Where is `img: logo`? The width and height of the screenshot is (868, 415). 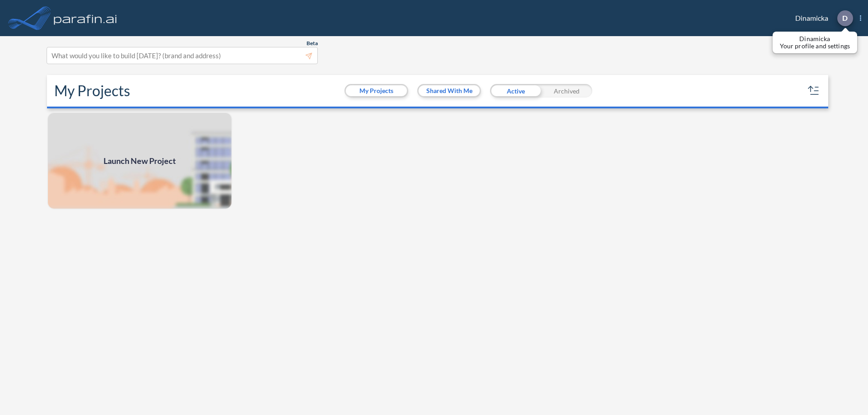 img: logo is located at coordinates (85, 18).